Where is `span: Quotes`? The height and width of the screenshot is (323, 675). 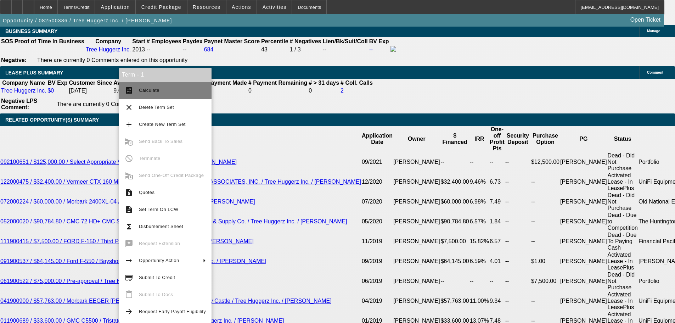 span: Quotes is located at coordinates (147, 192).